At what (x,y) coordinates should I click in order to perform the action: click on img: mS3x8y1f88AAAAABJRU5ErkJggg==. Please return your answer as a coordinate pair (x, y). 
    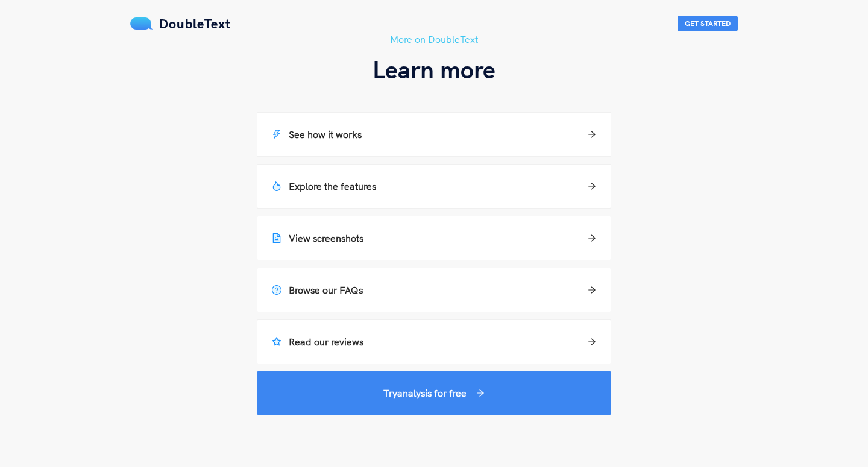
    Looking at the image, I should click on (142, 24).